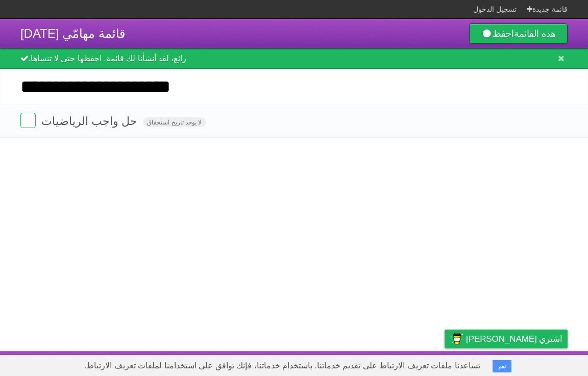  I want to click on font: نعم, so click(502, 366).